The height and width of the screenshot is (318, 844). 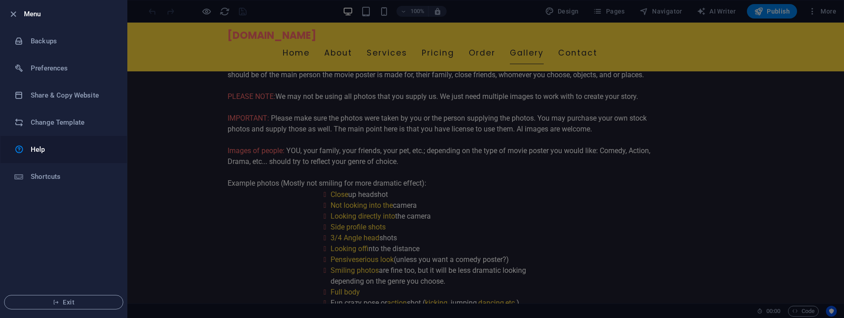 I want to click on h6: Help, so click(x=72, y=150).